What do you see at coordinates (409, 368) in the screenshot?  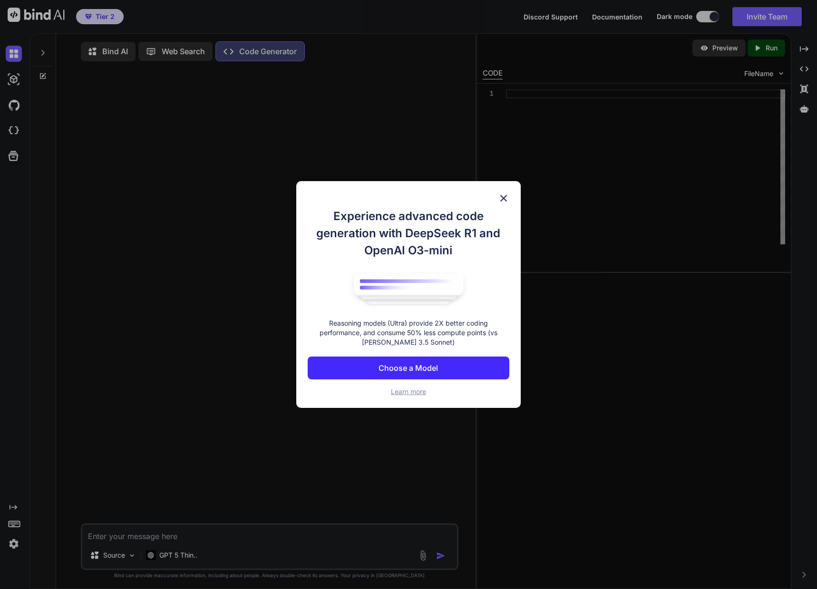 I see `button: Choose a Model` at bounding box center [409, 368].